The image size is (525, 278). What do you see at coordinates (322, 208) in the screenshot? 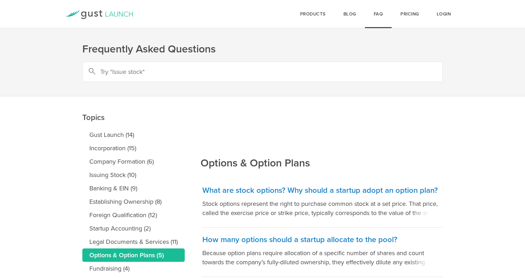
I see `p: Stock options represent the right to purchase common stock at a set price. That price, called the...` at bounding box center [322, 208].